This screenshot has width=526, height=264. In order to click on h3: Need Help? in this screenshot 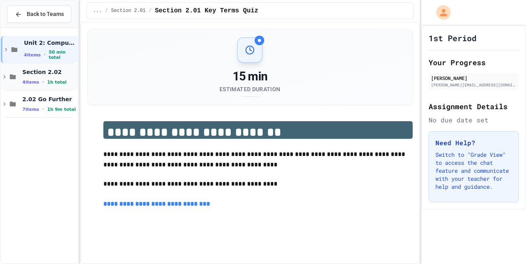, I will do `click(474, 143)`.